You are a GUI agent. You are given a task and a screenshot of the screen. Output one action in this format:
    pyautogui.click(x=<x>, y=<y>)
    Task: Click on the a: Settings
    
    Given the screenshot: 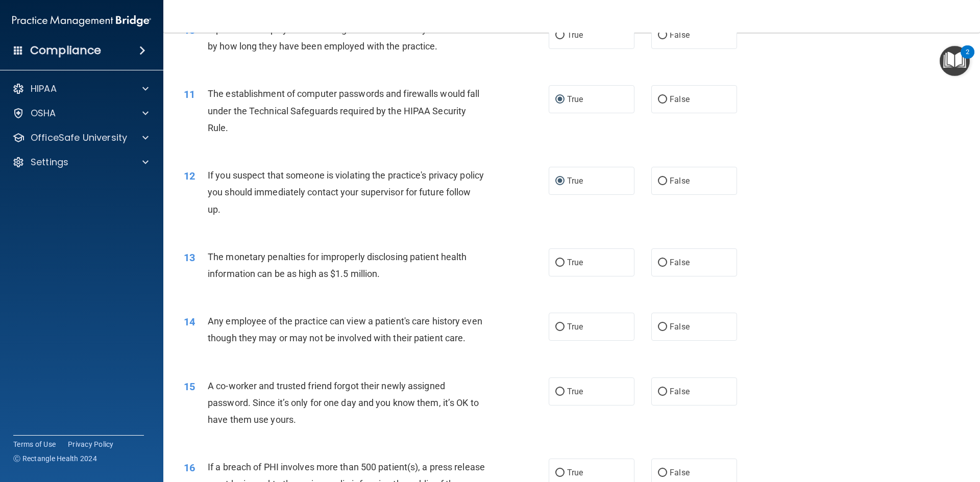 What is the action you would take?
    pyautogui.click(x=80, y=162)
    